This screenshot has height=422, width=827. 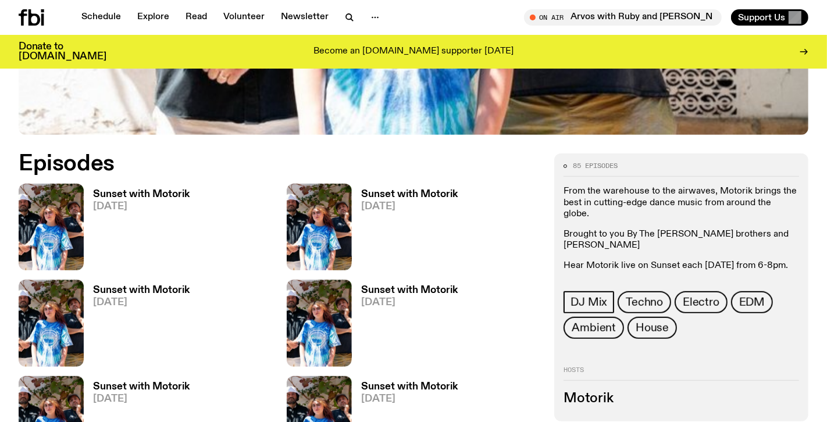 What do you see at coordinates (681, 203) in the screenshot?
I see `p: From the warehouse to the airwaves, Motorik brings the best in cutting-edge dance music from arou...` at bounding box center [681, 203].